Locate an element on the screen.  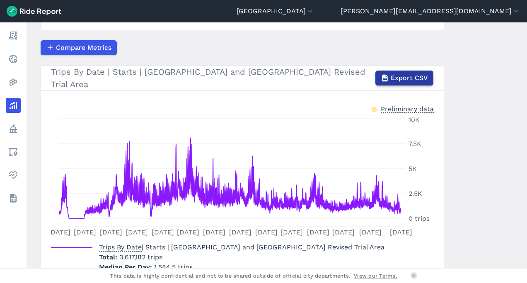
a: Report is located at coordinates (13, 36).